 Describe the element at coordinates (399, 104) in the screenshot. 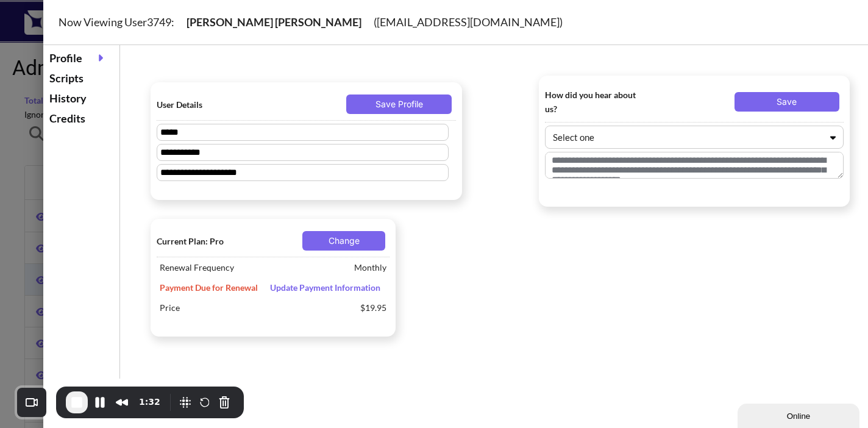

I see `button: Save Profile` at that location.